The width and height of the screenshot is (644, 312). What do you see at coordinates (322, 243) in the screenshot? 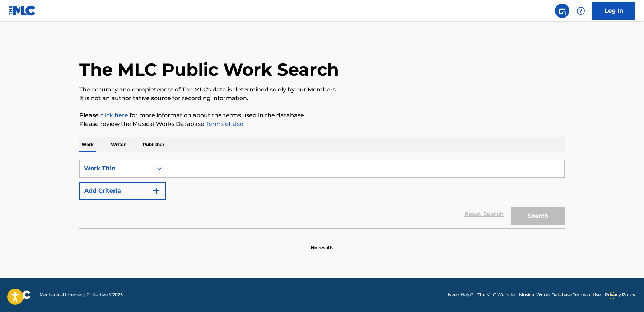
I see `p: No results` at bounding box center [322, 243].